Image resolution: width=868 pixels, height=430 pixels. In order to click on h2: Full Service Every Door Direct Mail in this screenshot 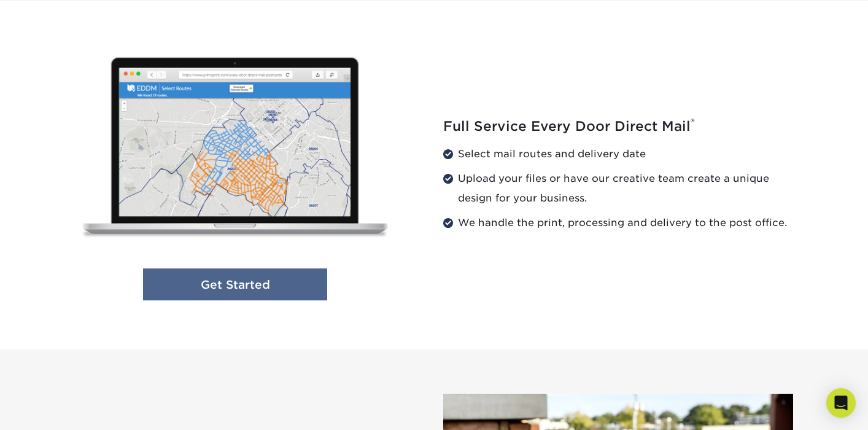, I will do `click(619, 126)`.